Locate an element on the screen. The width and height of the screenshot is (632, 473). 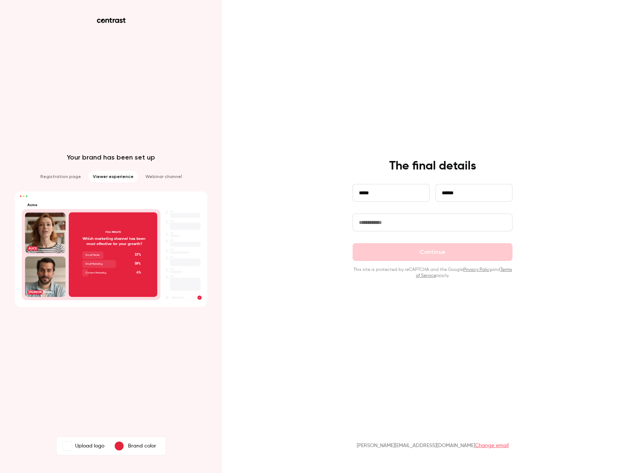
li: Webinar channel is located at coordinates (163, 176).